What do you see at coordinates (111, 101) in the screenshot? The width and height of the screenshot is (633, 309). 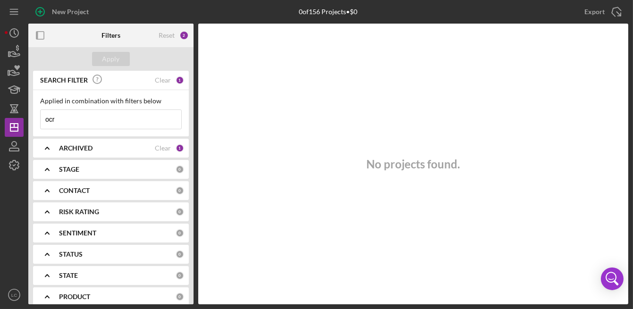 I see `div: Applied in combination with filters below` at bounding box center [111, 101].